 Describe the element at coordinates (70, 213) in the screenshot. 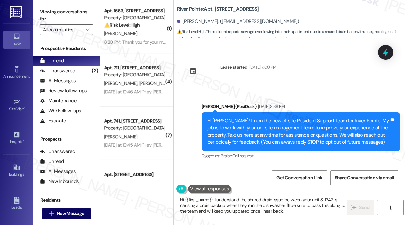

I see `span: New Message` at that location.